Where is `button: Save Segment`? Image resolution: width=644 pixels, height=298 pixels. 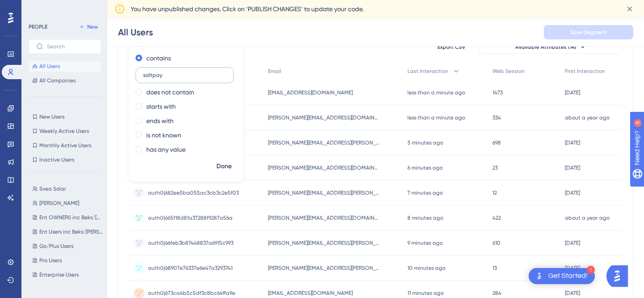 button: Save Segment is located at coordinates (589, 32).